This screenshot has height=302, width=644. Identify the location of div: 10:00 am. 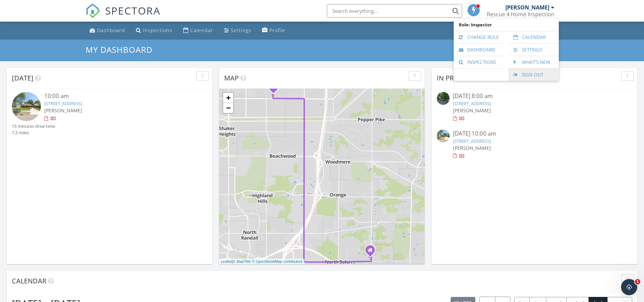
(118, 96).